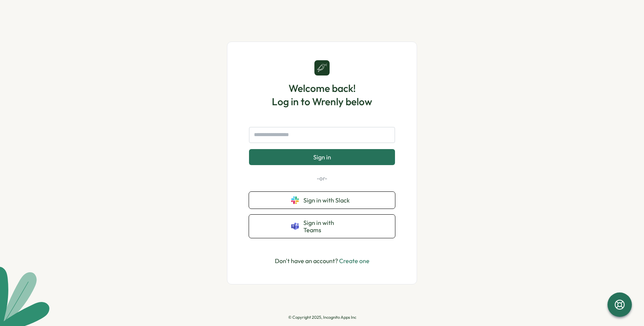 The image size is (644, 326). I want to click on h1: Welcome back! Log in to Wrenly below, so click(322, 95).